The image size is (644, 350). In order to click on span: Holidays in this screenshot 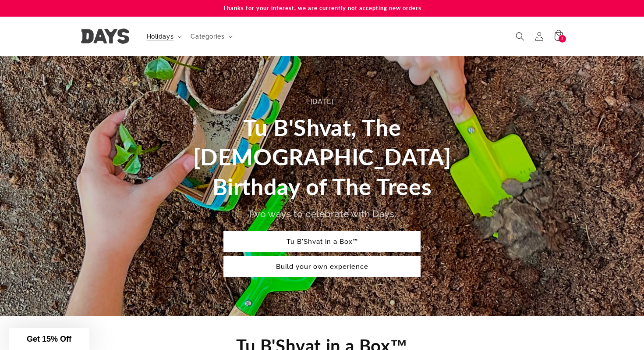, I will do `click(160, 36)`.